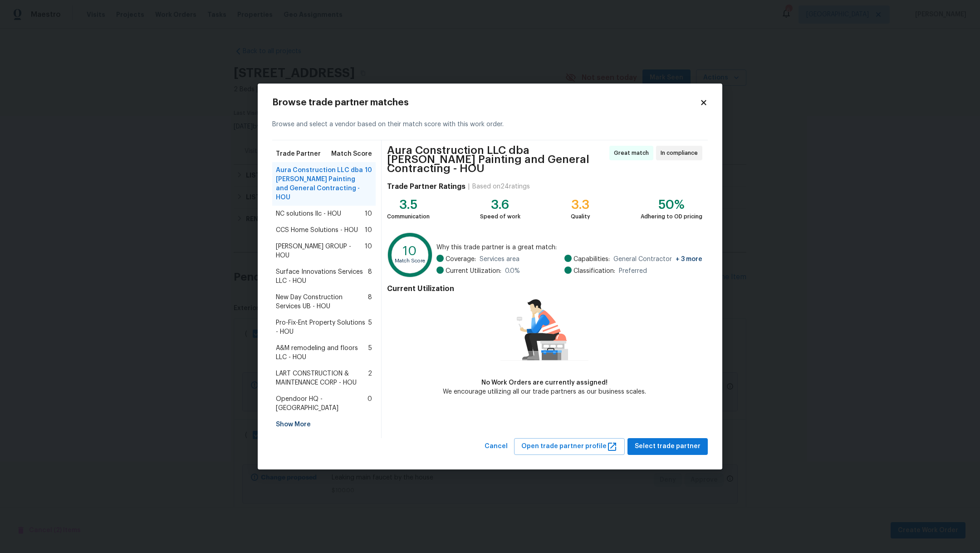  I want to click on div: Communication, so click(408, 217).